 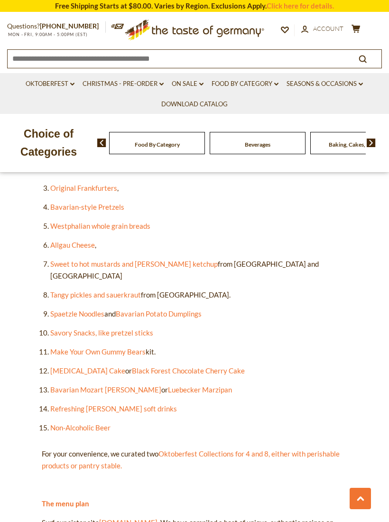 What do you see at coordinates (188, 84) in the screenshot?
I see `a: On Sale` at bounding box center [188, 84].